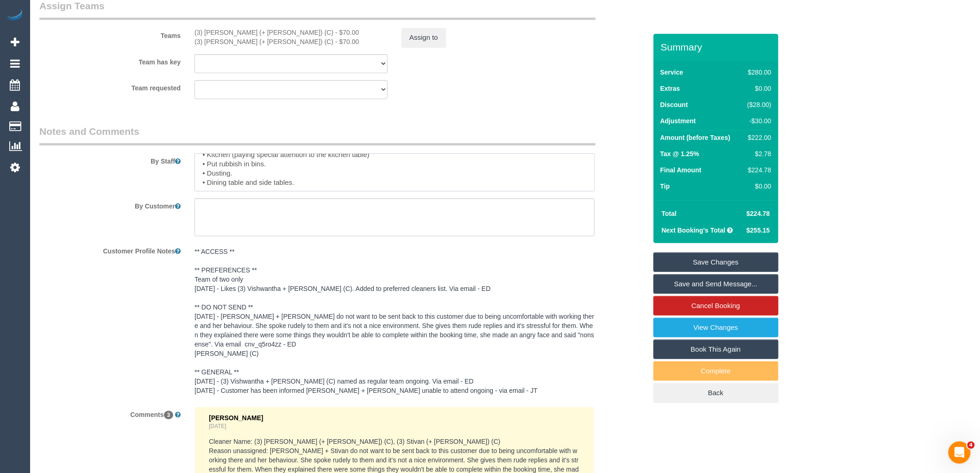  What do you see at coordinates (424, 37) in the screenshot?
I see `button: Assign to` at bounding box center [424, 37].